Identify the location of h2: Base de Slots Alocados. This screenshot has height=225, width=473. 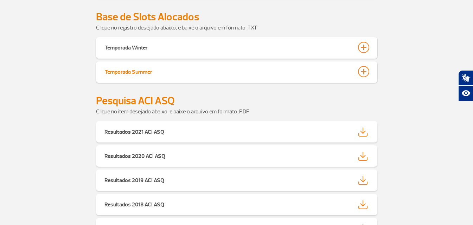
(236, 17).